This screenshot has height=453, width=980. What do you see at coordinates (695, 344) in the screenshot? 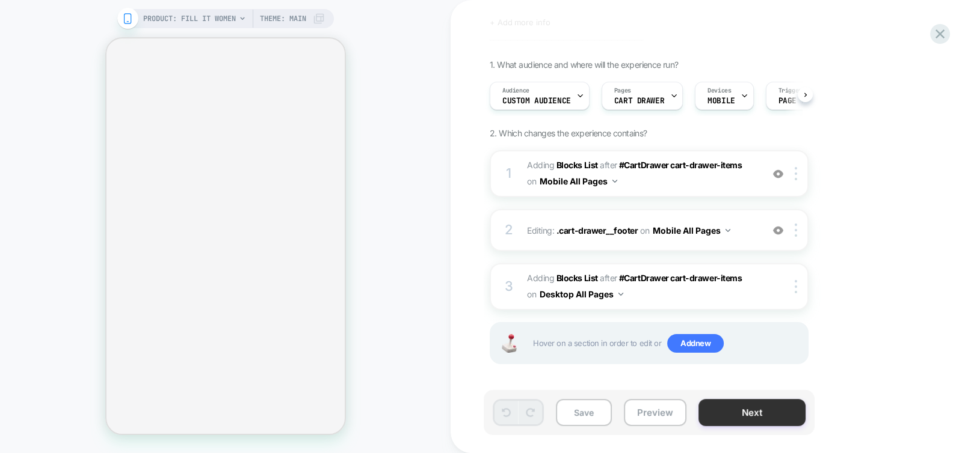
I see `span: Add new` at bounding box center [695, 344].